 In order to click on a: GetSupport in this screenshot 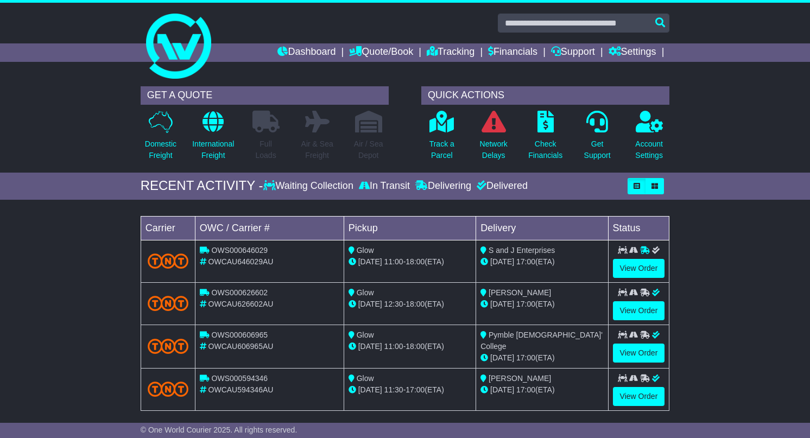, I will do `click(598, 139)`.